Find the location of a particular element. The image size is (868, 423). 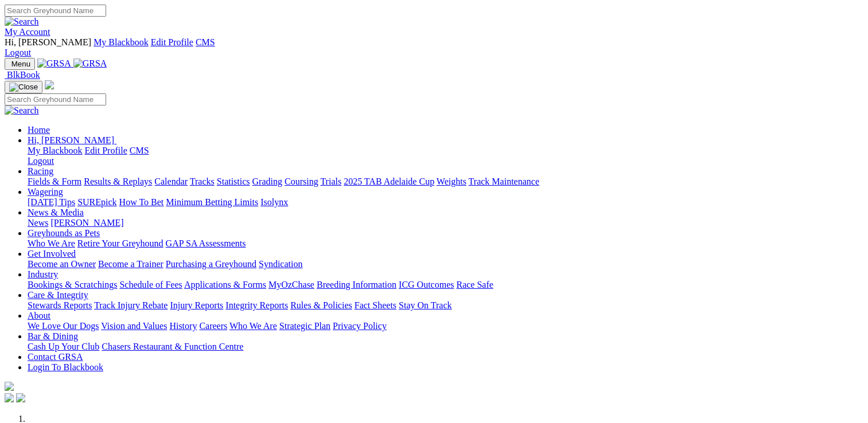

div: News & Media is located at coordinates (445, 223).